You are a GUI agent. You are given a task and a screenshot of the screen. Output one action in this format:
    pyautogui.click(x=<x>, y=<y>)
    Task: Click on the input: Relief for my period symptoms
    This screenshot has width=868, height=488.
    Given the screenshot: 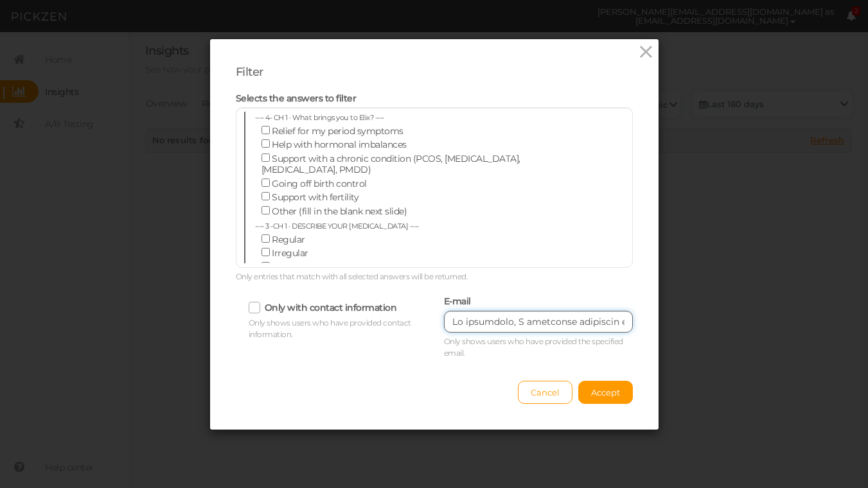 What is the action you would take?
    pyautogui.click(x=265, y=130)
    